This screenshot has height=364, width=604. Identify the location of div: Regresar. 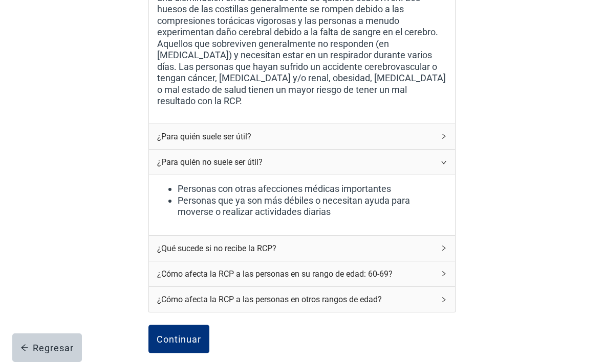
(47, 348).